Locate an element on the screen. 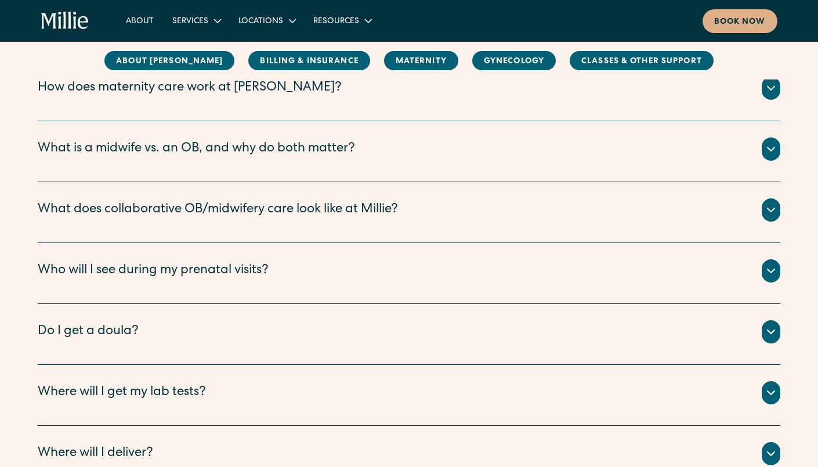 Image resolution: width=818 pixels, height=467 pixels. a: home is located at coordinates (65, 21).